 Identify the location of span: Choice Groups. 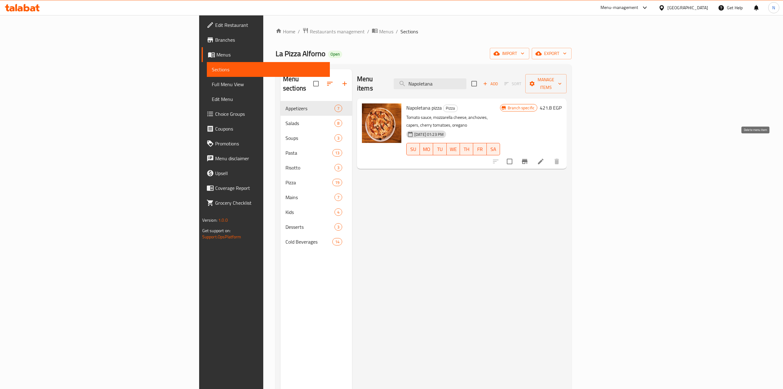
(270, 114).